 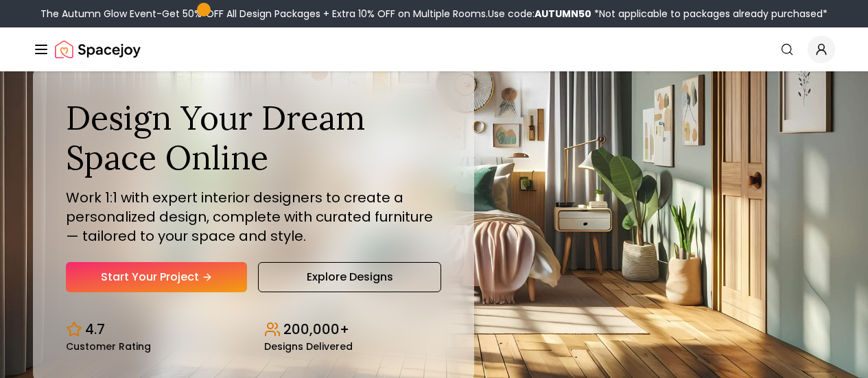 What do you see at coordinates (109, 346) in the screenshot?
I see `small: Customer Rating` at bounding box center [109, 346].